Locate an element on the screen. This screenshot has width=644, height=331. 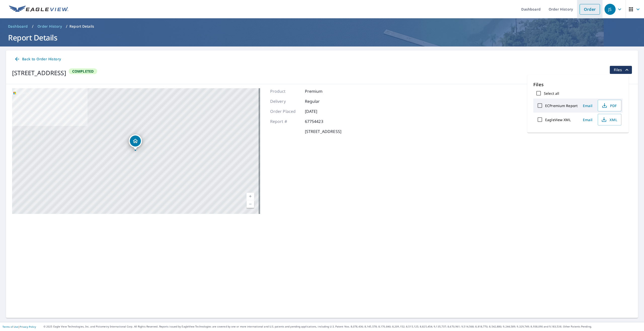
nav: breadcrumb is located at coordinates (322, 27).